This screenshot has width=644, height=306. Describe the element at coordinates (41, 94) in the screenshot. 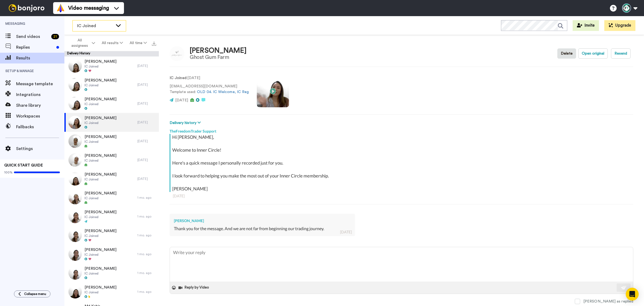

I see `span: Integrations` at that location.